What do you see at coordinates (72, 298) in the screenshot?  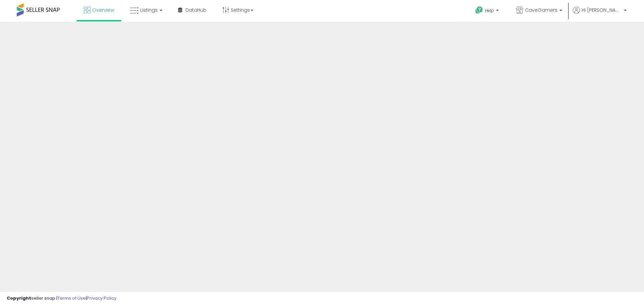 I see `a: Terms of Use` at bounding box center [72, 298].